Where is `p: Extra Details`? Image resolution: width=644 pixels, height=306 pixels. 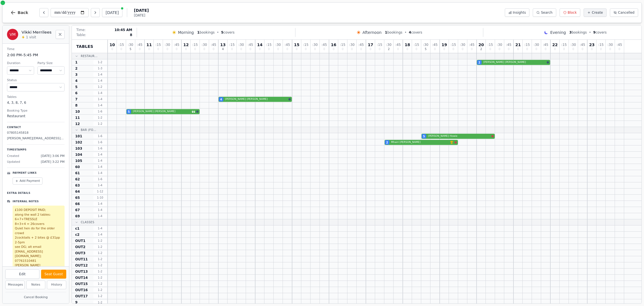
p: Extra Details is located at coordinates (36, 192).